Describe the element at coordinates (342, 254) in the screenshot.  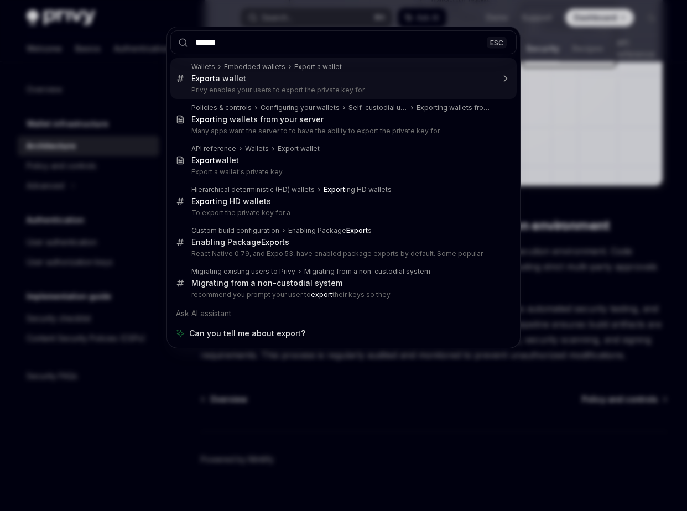
I see `p: React Native 0.79, and Expo 53, have enabled package exports by default. Some popular` at that location.